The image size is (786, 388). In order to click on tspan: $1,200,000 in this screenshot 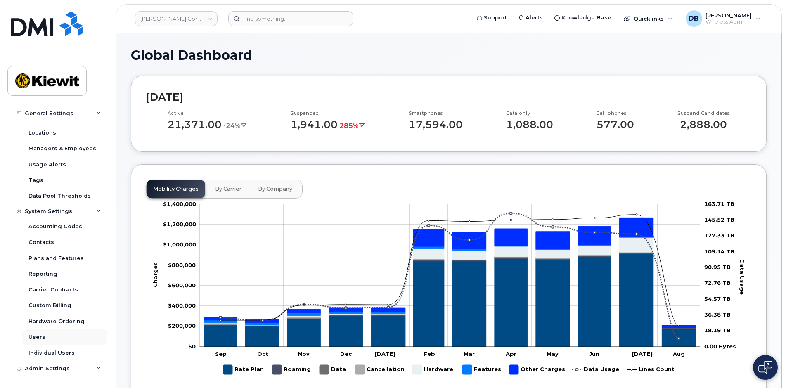, I will do `click(180, 224)`.